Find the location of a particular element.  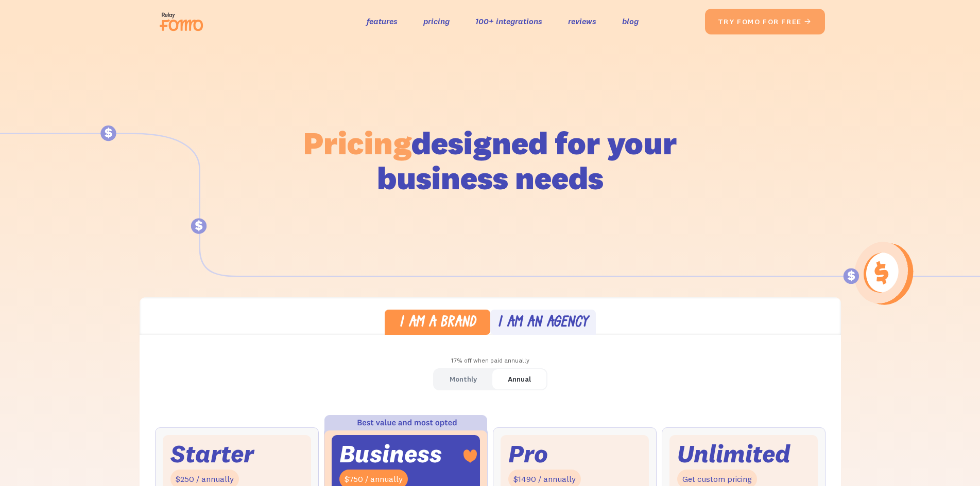

a: 100+ integrations is located at coordinates (508, 22).